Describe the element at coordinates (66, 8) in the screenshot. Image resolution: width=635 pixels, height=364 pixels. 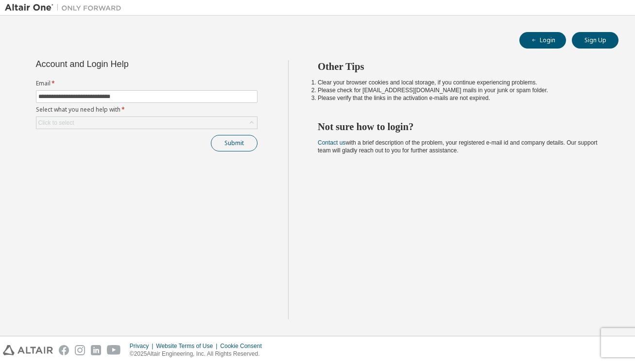
I see `img: Altair One` at that location.